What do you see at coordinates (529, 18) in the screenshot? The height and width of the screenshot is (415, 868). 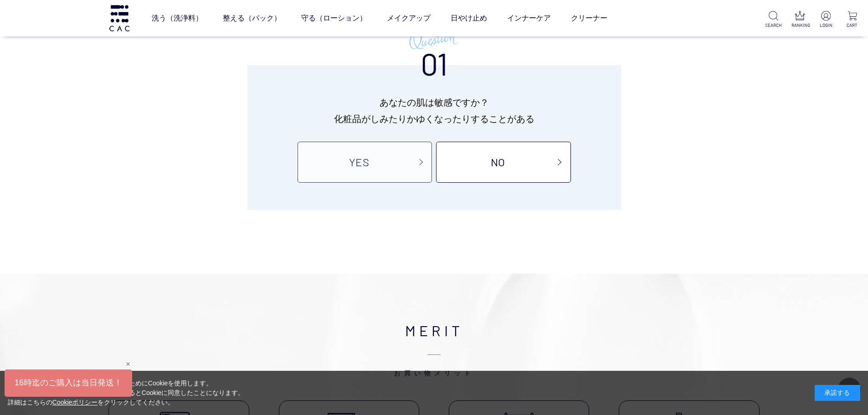 I see `a: インナーケア` at bounding box center [529, 18].